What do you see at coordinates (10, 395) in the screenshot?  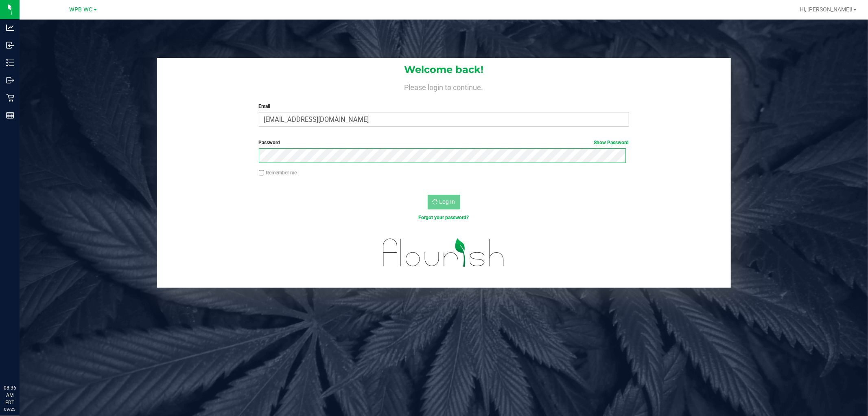 I see `p: 08:36 AM EDT` at bounding box center [10, 395].